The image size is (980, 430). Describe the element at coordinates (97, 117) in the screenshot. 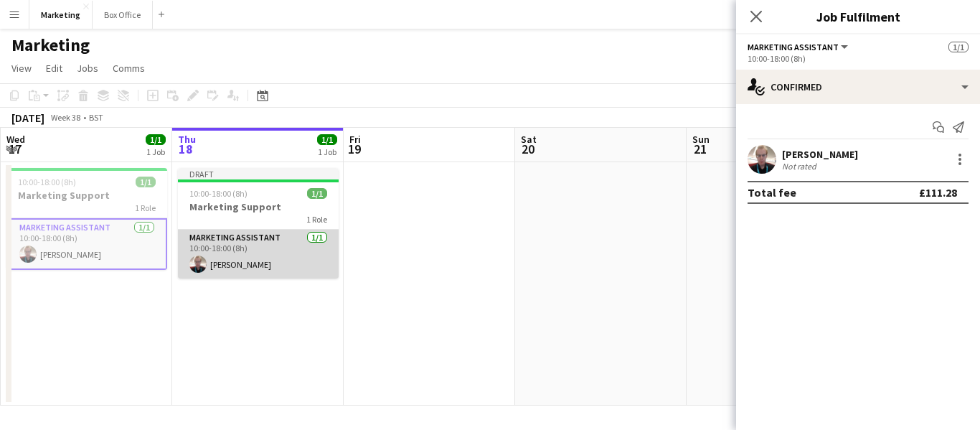

I see `div: BST` at that location.